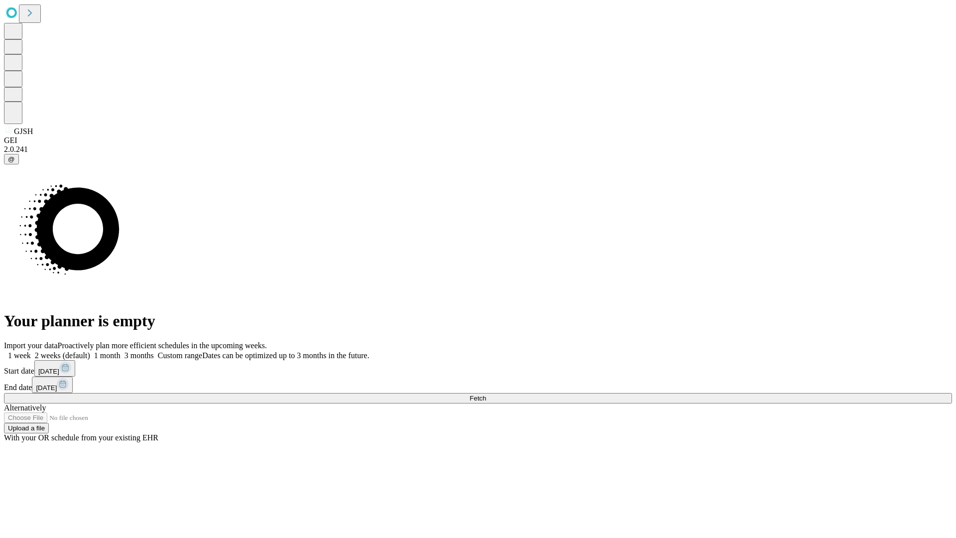 The width and height of the screenshot is (956, 538). I want to click on div: Start date, so click(478, 368).